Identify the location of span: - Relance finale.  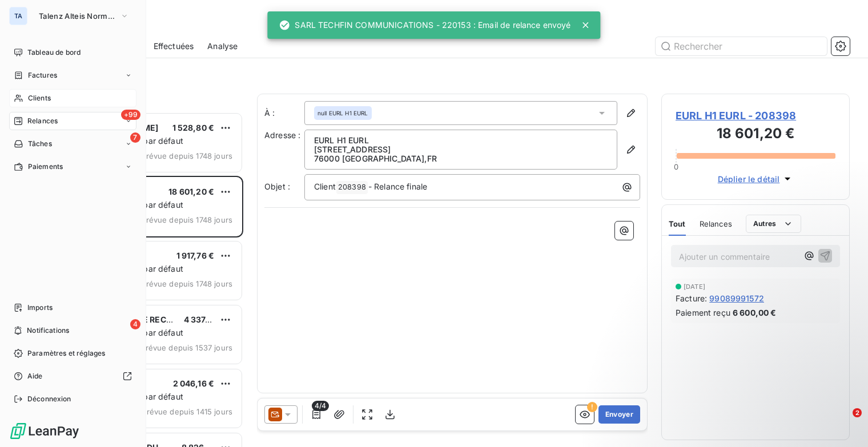
(398, 186).